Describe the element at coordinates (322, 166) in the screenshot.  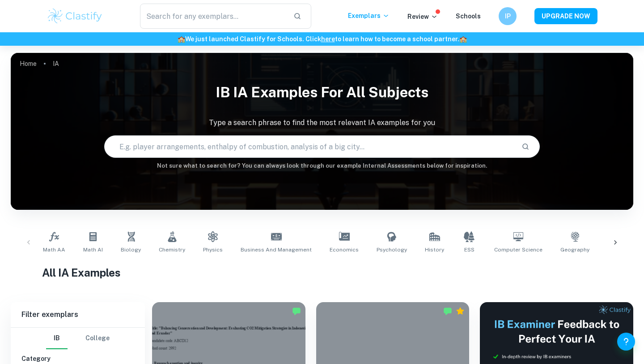
I see `h6: Not sure what to search for? You can always look through our example Internal Assessments below f...` at that location.